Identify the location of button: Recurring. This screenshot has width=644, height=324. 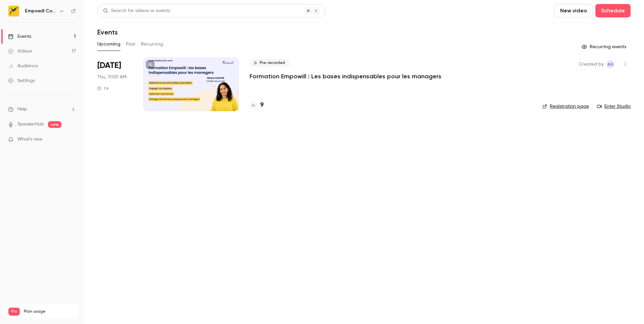
(152, 44).